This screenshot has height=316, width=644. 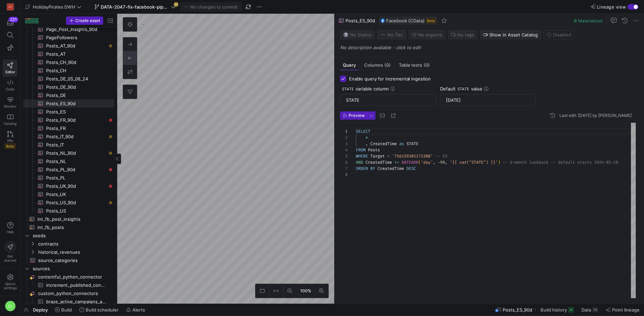 What do you see at coordinates (69, 95) in the screenshot?
I see `a: Posts_DE​​​​​​​​​` at bounding box center [69, 95].